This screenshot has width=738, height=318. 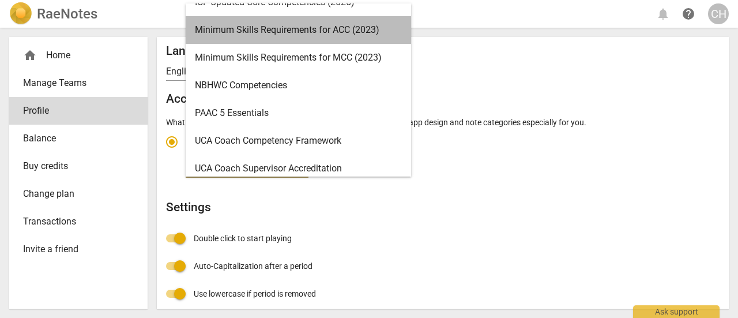 What do you see at coordinates (298, 141) in the screenshot?
I see `div: UCA Coach Competency Framework` at bounding box center [298, 141].